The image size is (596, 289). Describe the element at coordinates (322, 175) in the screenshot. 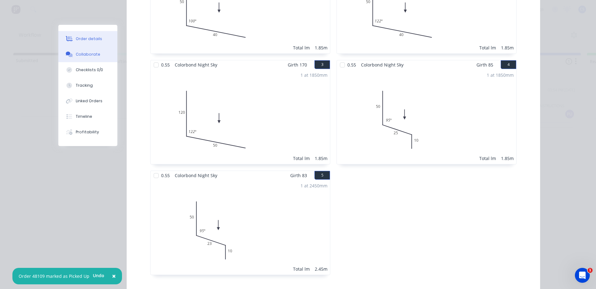

I see `button: 5` at that location.